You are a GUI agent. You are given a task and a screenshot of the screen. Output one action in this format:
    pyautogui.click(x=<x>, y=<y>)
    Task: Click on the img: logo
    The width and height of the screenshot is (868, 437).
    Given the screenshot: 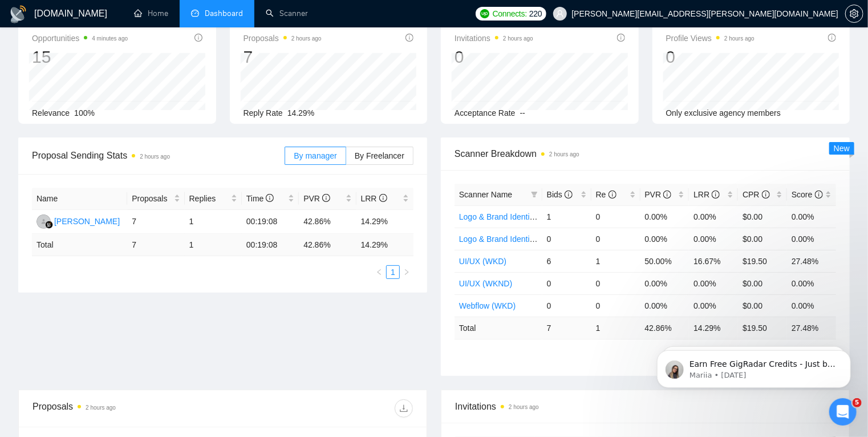 What is the action you would take?
    pyautogui.click(x=18, y=14)
    